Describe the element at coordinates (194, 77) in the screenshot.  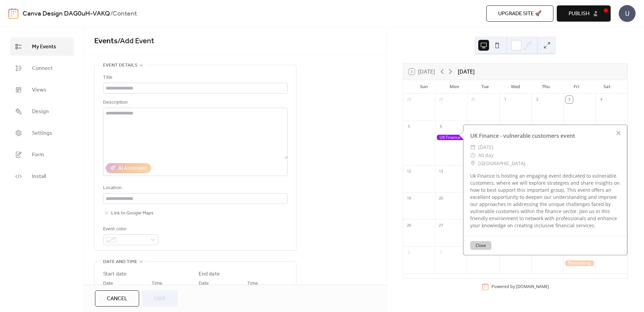
I see `div: Title` at that location.